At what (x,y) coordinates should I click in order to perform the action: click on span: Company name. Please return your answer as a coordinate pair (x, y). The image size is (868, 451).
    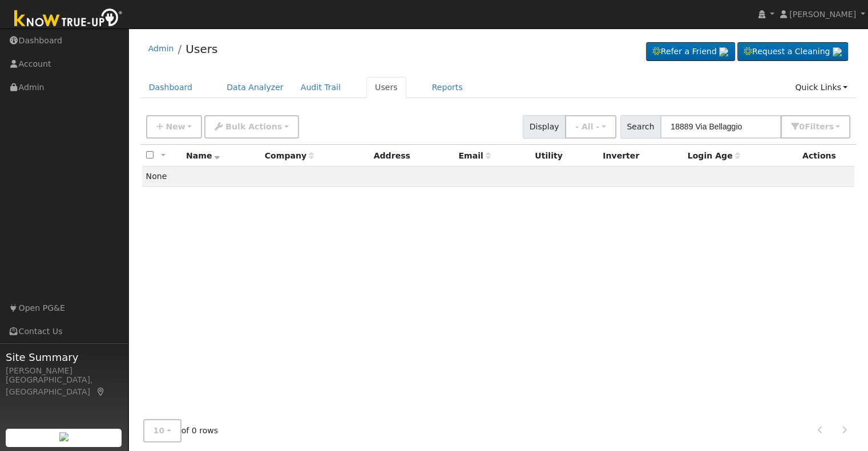
    Looking at the image, I should click on (289, 155).